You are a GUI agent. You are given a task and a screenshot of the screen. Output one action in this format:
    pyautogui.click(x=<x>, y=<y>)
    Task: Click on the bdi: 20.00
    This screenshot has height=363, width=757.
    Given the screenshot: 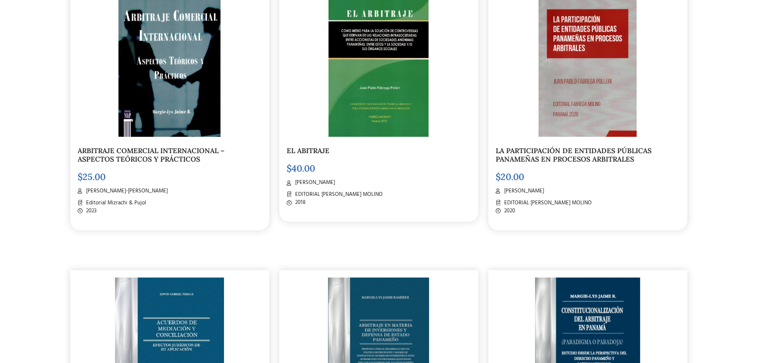 What is the action you would take?
    pyautogui.click(x=510, y=177)
    